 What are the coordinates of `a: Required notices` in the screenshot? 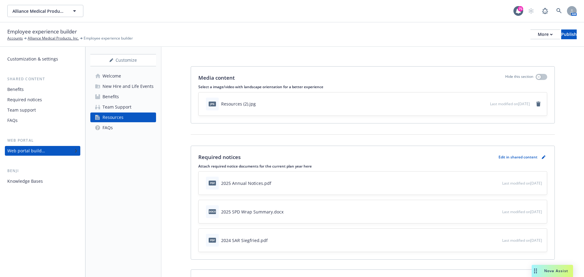 It's located at (43, 100).